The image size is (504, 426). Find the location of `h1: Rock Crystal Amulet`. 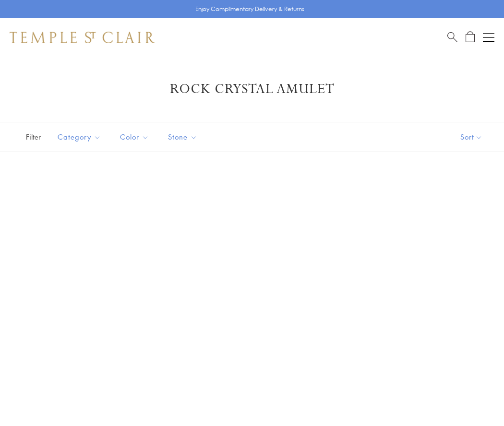

h1: Rock Crystal Amulet is located at coordinates (252, 89).